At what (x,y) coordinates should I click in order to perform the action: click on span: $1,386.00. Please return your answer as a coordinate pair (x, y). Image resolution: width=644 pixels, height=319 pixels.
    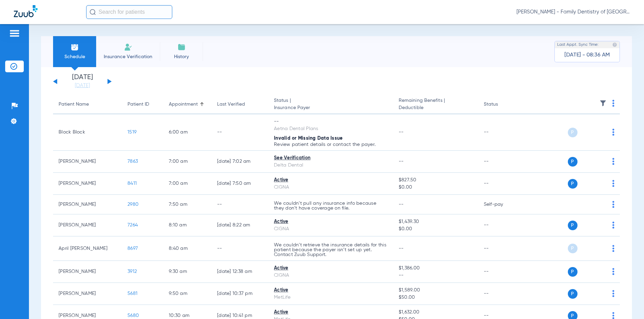
    Looking at the image, I should click on (435, 268).